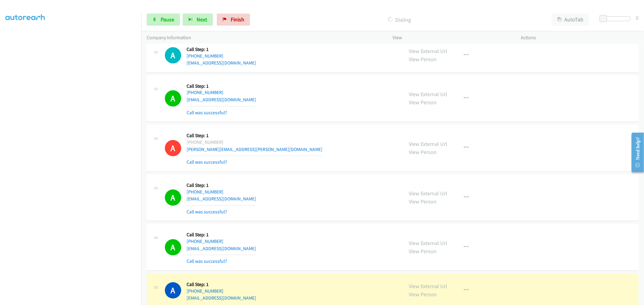 This screenshot has width=644, height=305. What do you see at coordinates (400, 20) in the screenshot?
I see `p: Dialing` at bounding box center [400, 20].